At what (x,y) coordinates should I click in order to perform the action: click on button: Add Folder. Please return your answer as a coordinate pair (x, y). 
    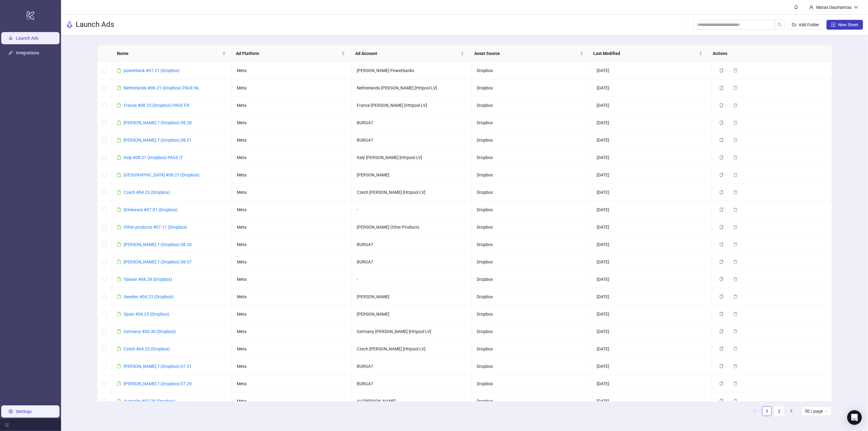
    Looking at the image, I should click on (806, 25).